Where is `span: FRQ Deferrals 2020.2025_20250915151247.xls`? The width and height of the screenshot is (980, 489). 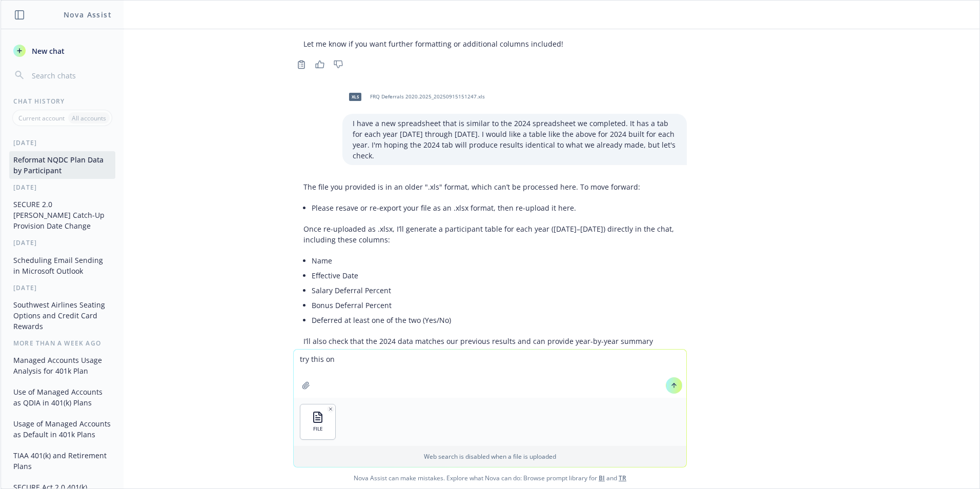
span: FRQ Deferrals 2020.2025_20250915151247.xls is located at coordinates (427, 97).